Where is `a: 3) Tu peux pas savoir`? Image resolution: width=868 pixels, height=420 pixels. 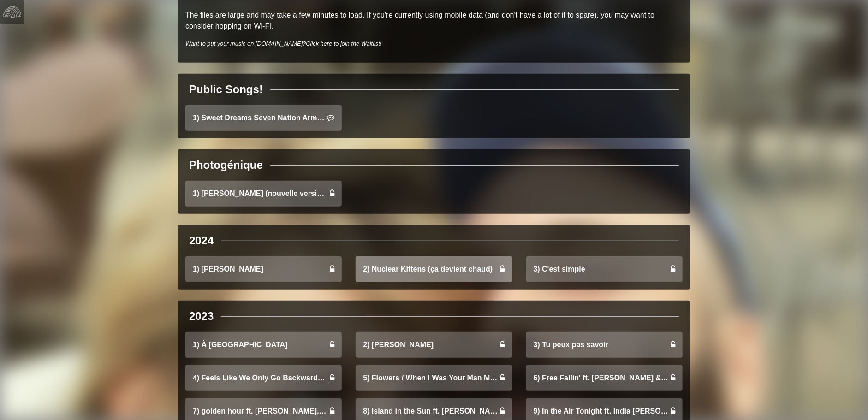 a: 3) Tu peux pas savoir is located at coordinates (604, 345).